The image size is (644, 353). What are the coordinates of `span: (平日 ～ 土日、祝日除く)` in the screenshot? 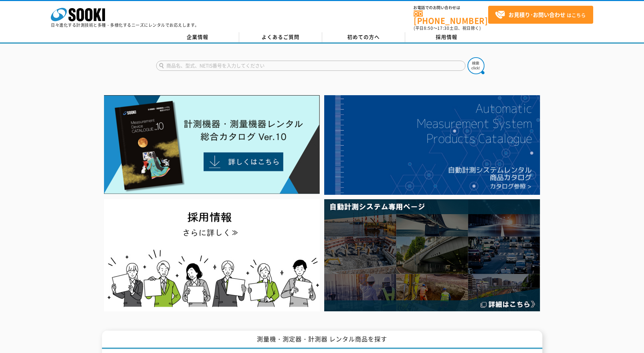 It's located at (448, 28).